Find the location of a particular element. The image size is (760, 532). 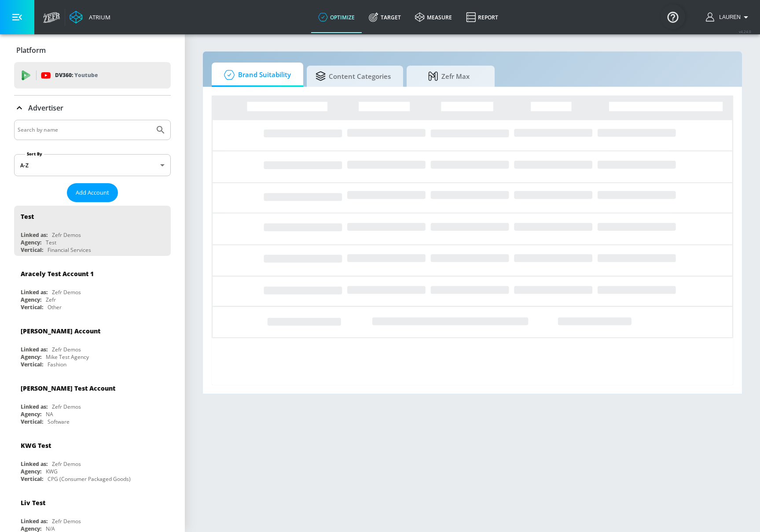

div: Aracely Test Account 1Linked as:Zefr DemosAgency:ZefrVertical:Other is located at coordinates (92, 288).